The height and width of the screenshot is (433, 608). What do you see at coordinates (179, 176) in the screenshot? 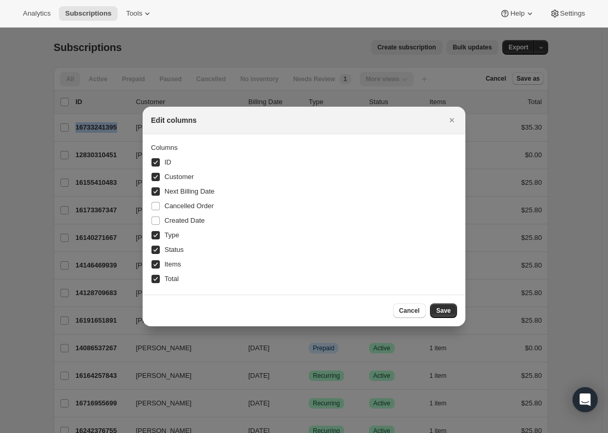
I see `span: Customer` at bounding box center [179, 176].